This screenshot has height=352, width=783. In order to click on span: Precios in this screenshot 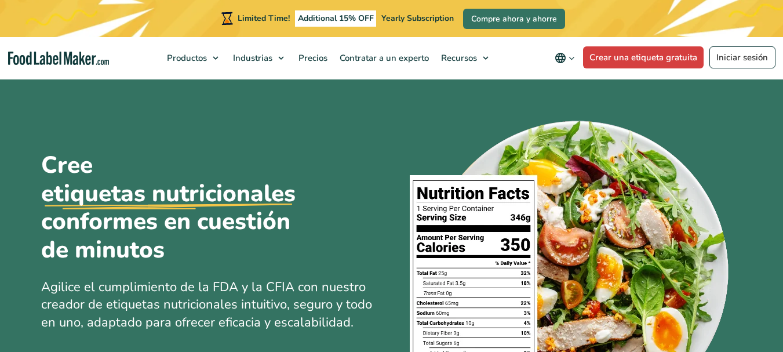, I will do `click(312, 58)`.